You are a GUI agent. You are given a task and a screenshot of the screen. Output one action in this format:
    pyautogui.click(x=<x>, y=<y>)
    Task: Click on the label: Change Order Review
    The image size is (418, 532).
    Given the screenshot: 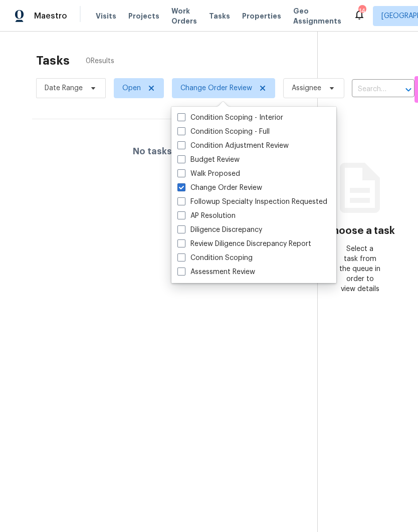 What is the action you would take?
    pyautogui.click(x=219, y=188)
    